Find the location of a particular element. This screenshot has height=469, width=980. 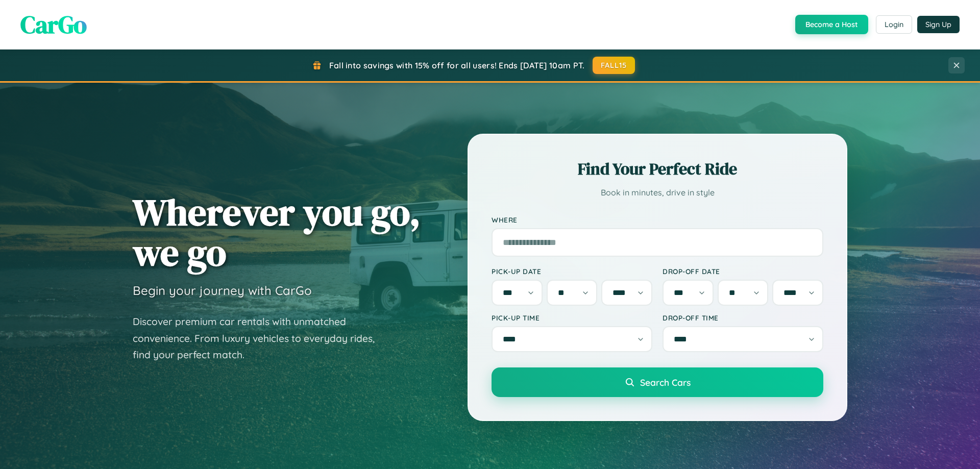

label: Pick-up Time is located at coordinates (571, 317).